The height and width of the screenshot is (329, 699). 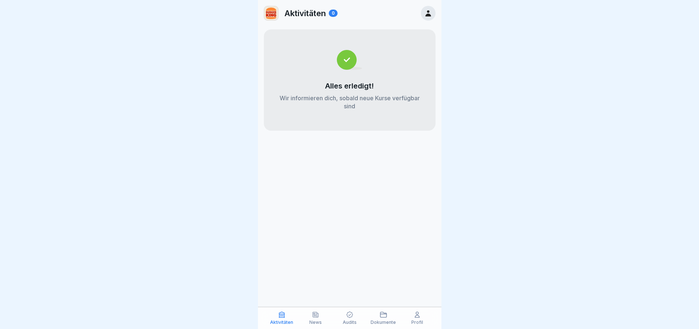 What do you see at coordinates (417, 322) in the screenshot?
I see `p: Profil` at bounding box center [417, 322].